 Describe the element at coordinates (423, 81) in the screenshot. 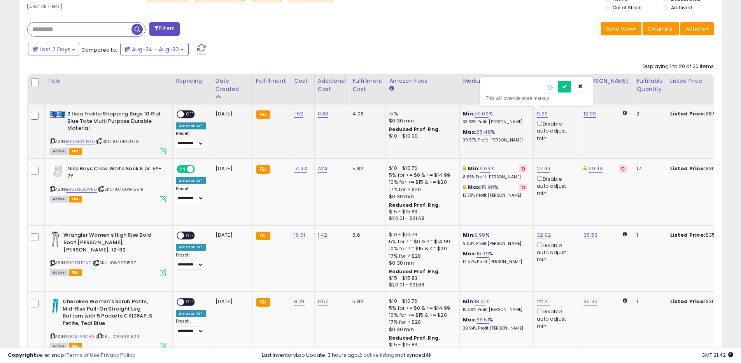

I see `div: Amazon Fees` at that location.